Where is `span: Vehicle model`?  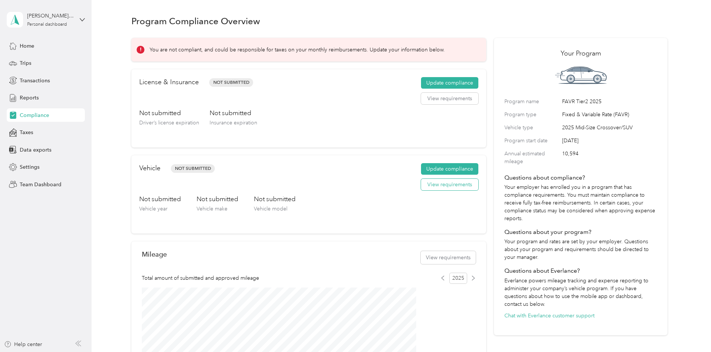
span: Vehicle model is located at coordinates (271, 209).